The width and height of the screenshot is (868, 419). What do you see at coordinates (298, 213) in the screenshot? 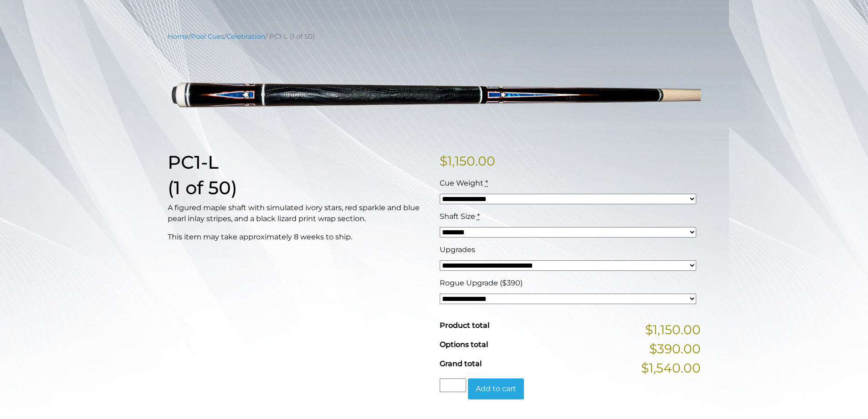
I see `p: A figured maple shaft with simulated ivory stars, red sparkle and blue pearl inlay stripes, and a...` at bounding box center [298, 213].